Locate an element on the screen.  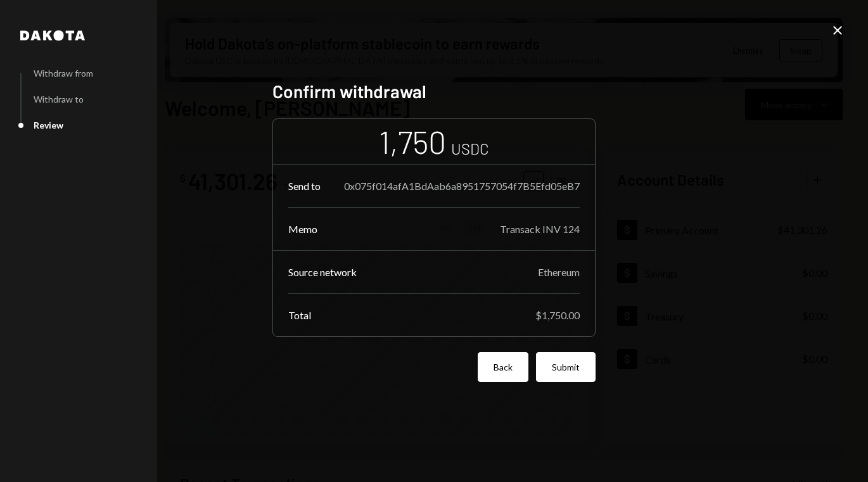
div: Withdraw from is located at coordinates (63, 73).